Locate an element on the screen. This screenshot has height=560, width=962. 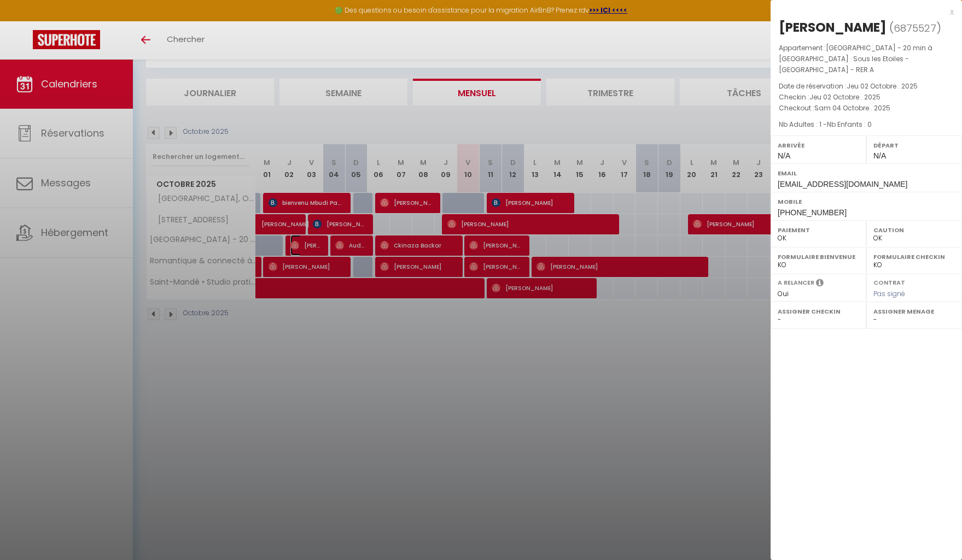
i: Sélectionner OUI si vous souhaiter envoyer les séquences de messages post-checkout is located at coordinates (820, 285).